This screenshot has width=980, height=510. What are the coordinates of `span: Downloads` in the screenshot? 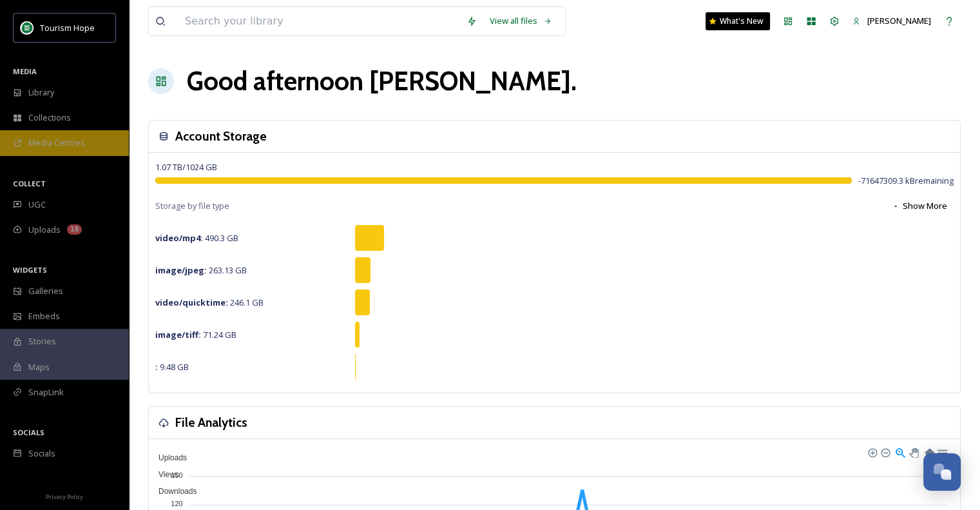 It's located at (173, 491).